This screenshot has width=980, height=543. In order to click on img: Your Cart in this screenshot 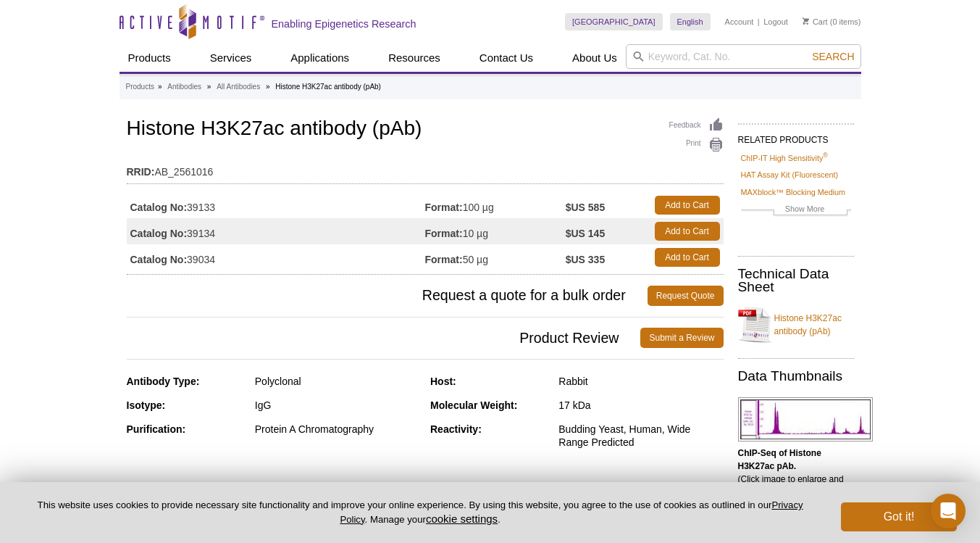, I will do `click(805, 21)`.